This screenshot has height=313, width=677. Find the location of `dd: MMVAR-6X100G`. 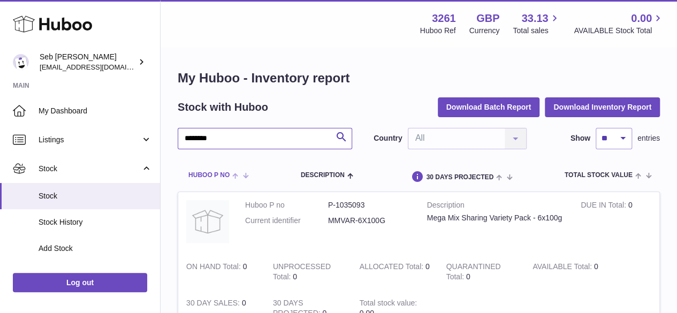

dd: MMVAR-6X100G is located at coordinates (369, 220).